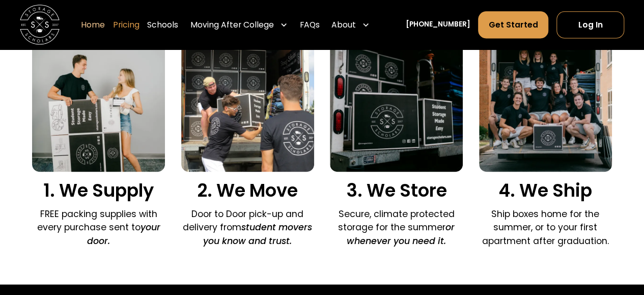 The height and width of the screenshot is (295, 644). I want to click on h3: 2. We Move, so click(248, 191).